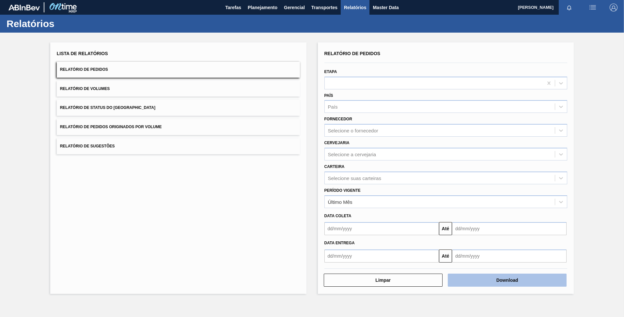 This screenshot has height=317, width=624. What do you see at coordinates (338, 216) in the screenshot?
I see `span: Data coleta` at bounding box center [338, 216].